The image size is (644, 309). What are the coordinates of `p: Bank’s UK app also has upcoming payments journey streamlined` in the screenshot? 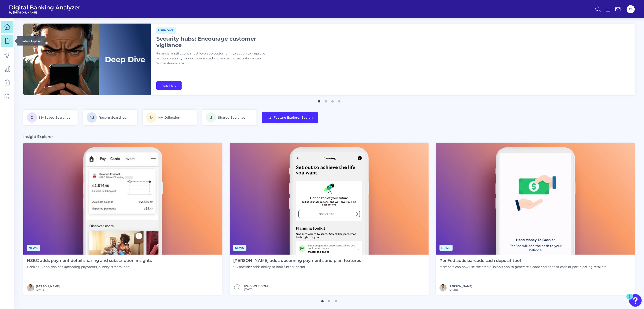 It's located at (89, 267).